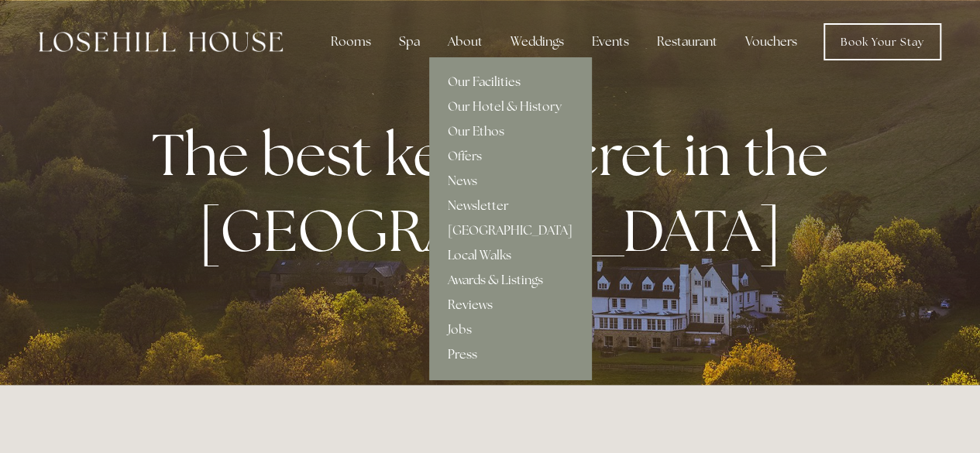 The image size is (980, 453). I want to click on a: Our Ethos, so click(510, 132).